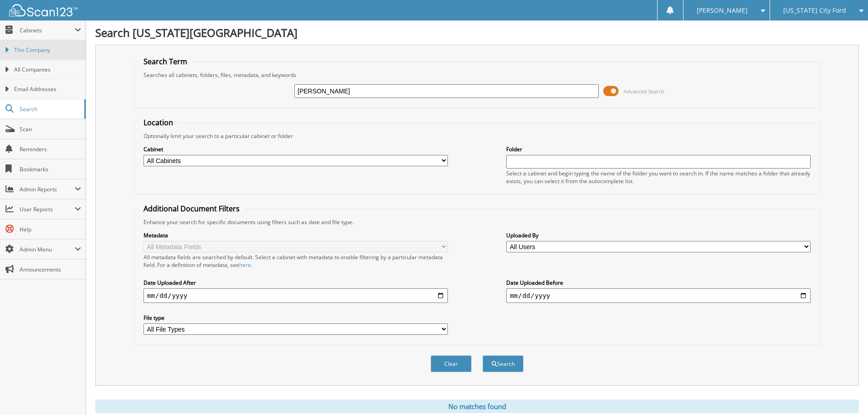 The image size is (868, 415). What do you see at coordinates (295, 149) in the screenshot?
I see `label: Cabinet` at bounding box center [295, 149].